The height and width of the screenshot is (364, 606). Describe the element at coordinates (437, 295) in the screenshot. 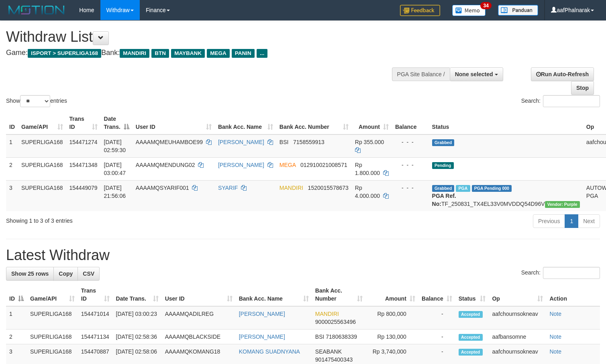

I see `th: Balance: activate to sort column ascending` at that location.